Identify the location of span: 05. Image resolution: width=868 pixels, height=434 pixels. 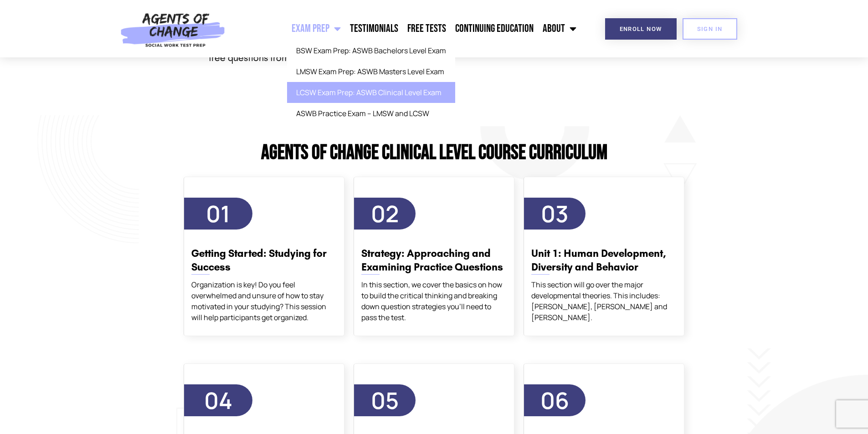
(385, 401).